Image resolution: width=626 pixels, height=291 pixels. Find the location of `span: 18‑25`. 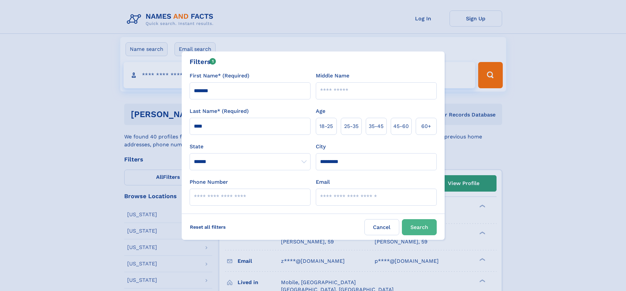

span: 18‑25 is located at coordinates (326, 126).